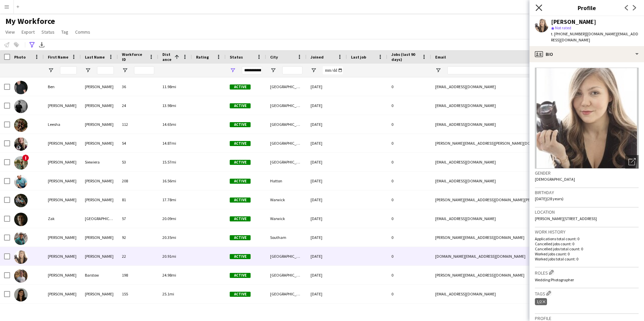  Describe the element at coordinates (138, 181) in the screenshot. I see `div: 208` at that location.